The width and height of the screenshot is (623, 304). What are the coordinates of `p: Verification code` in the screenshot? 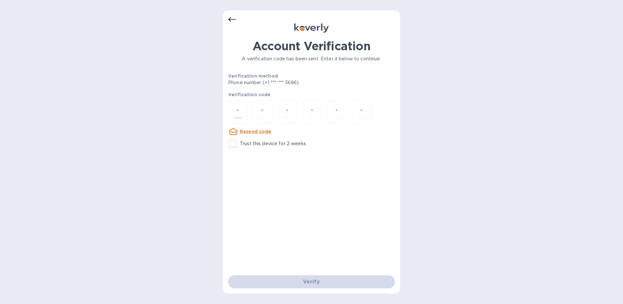 It's located at (312, 95).